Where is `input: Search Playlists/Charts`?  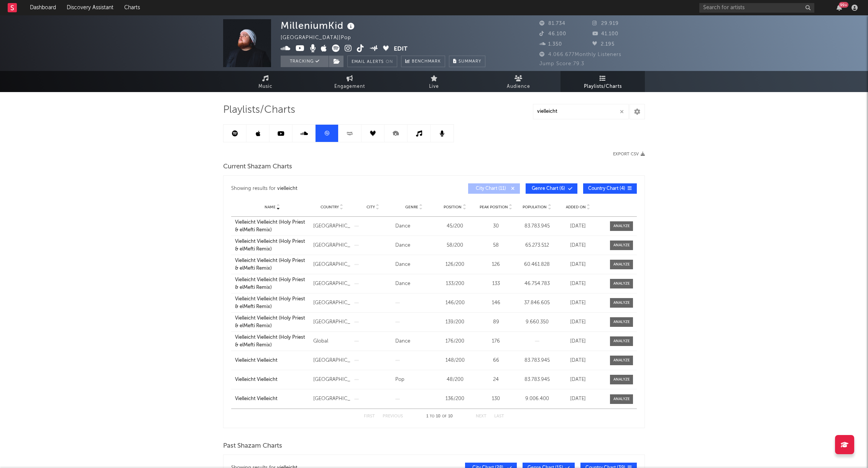
input: Search Playlists/Charts is located at coordinates (581, 111).